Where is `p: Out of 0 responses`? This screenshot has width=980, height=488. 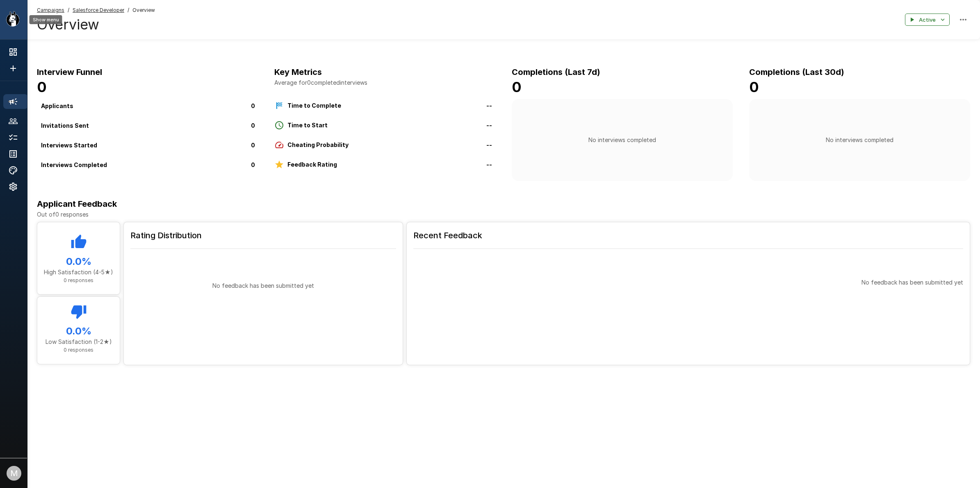
p: Out of 0 responses is located at coordinates (503, 214).